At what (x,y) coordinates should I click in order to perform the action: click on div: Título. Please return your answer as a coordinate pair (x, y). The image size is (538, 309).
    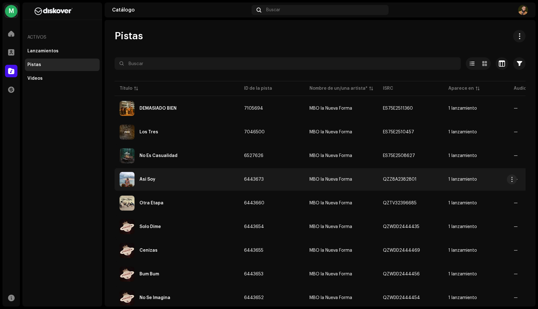
    Looking at the image, I should click on (126, 88).